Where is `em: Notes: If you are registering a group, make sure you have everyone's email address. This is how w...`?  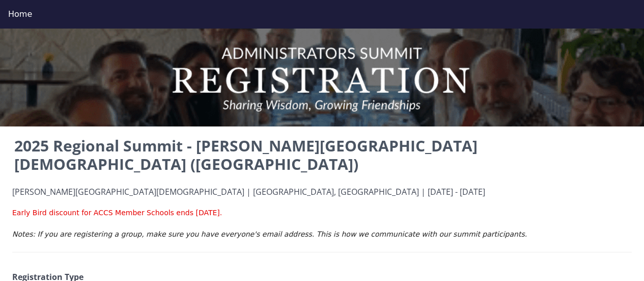 em: Notes: If you are registering a group, make sure you have everyone's email address. This is how w... is located at coordinates (269, 234).